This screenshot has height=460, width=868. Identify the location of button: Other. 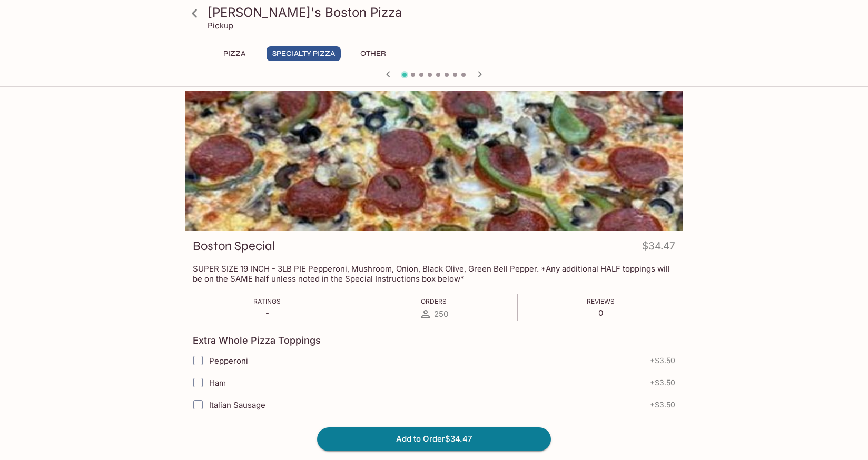
(373, 54).